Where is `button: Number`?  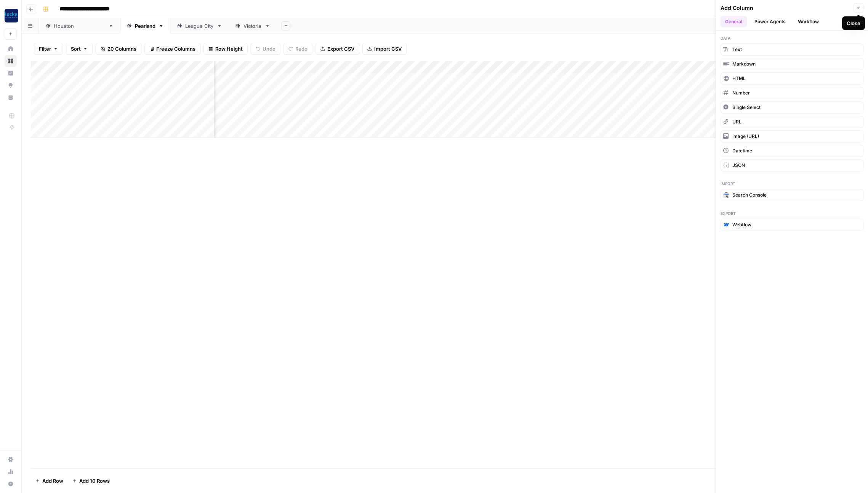 button: Number is located at coordinates (792, 93).